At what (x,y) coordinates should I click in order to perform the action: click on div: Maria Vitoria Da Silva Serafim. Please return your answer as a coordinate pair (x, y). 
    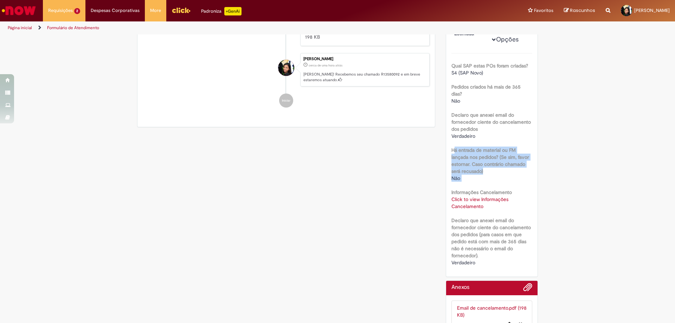
    Looking at the image, I should click on (286, 68).